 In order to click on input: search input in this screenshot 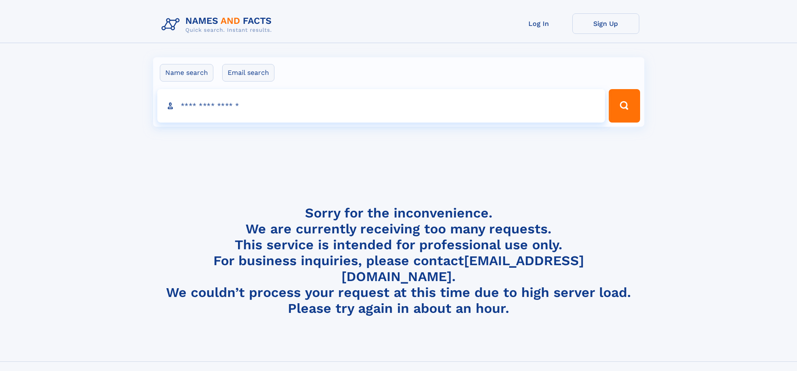, I will do `click(381, 106)`.